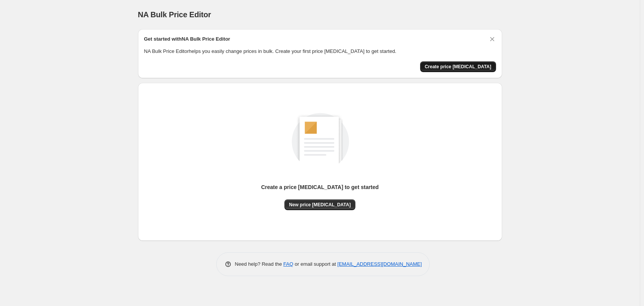  What do you see at coordinates (458, 67) in the screenshot?
I see `button: Create price change job` at bounding box center [458, 67].